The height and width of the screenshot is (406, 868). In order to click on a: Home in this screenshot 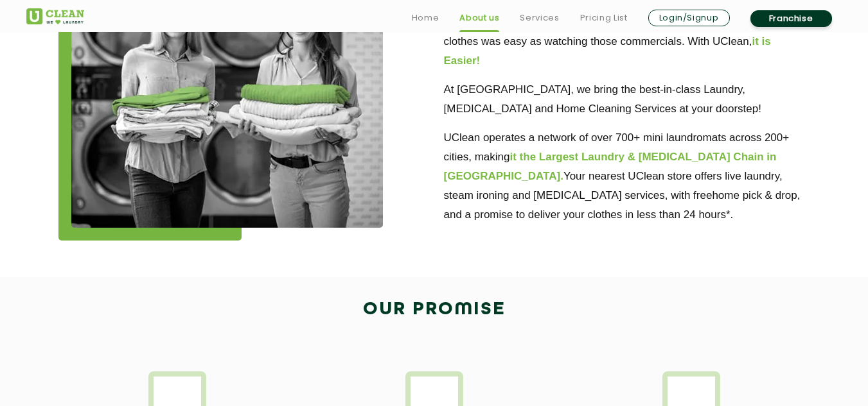, I will do `click(425, 18)`.